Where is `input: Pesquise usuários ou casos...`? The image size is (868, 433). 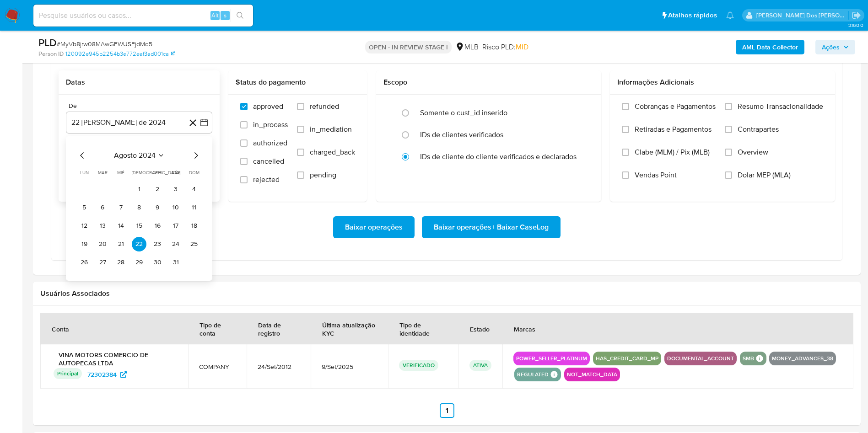 input: Pesquise usuários ou casos... is located at coordinates (143, 16).